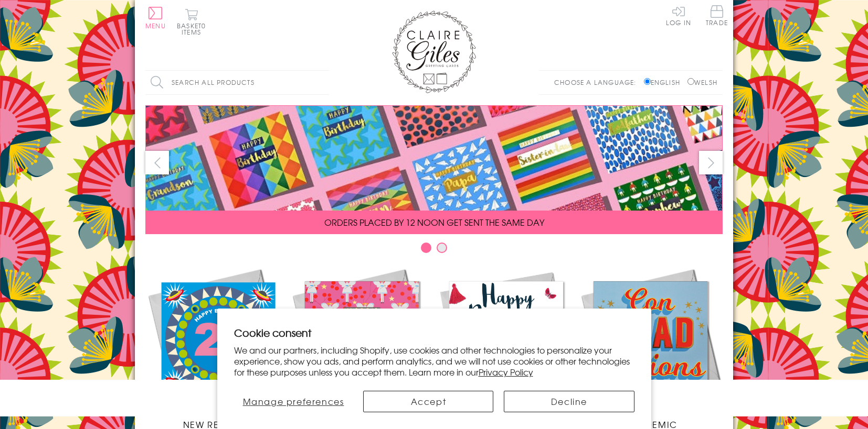 Image resolution: width=868 pixels, height=429 pixels. What do you see at coordinates (434, 222) in the screenshot?
I see `span: ORDERS PLACED BY 12 NOON GET SENT THE SAME DAY` at bounding box center [434, 222].